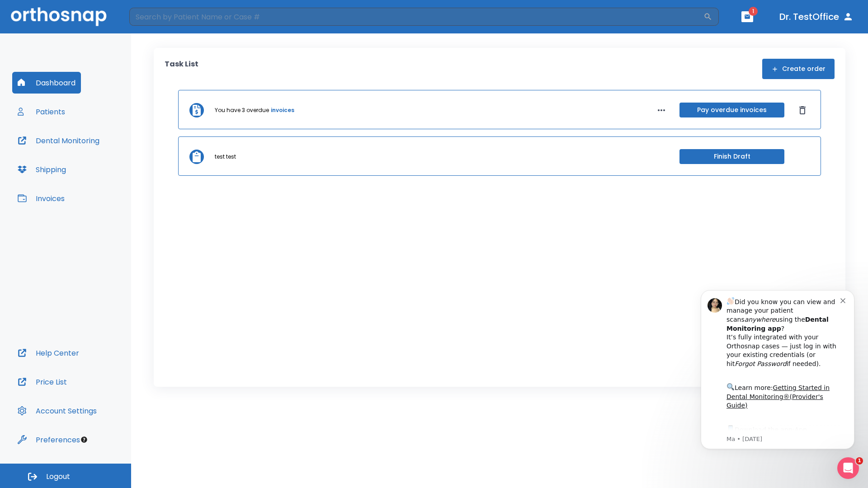 This screenshot has width=868, height=488. I want to click on input: Search by Patient Name or Case #, so click(416, 17).